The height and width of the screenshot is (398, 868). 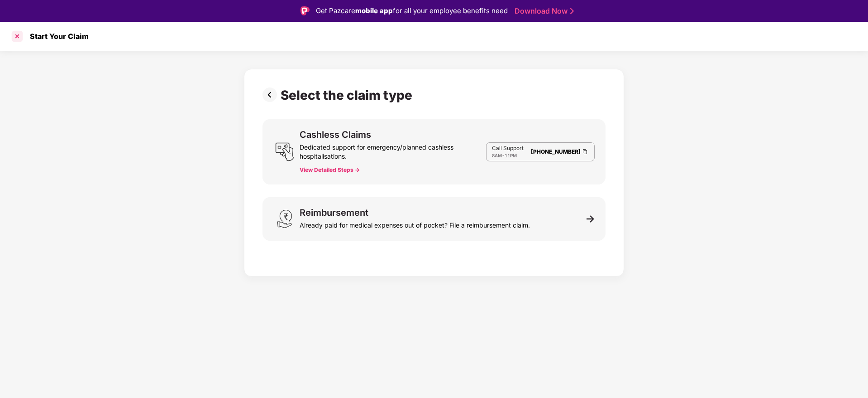 What do you see at coordinates (329, 170) in the screenshot?
I see `button: View Detailed Steps ->` at bounding box center [329, 170].